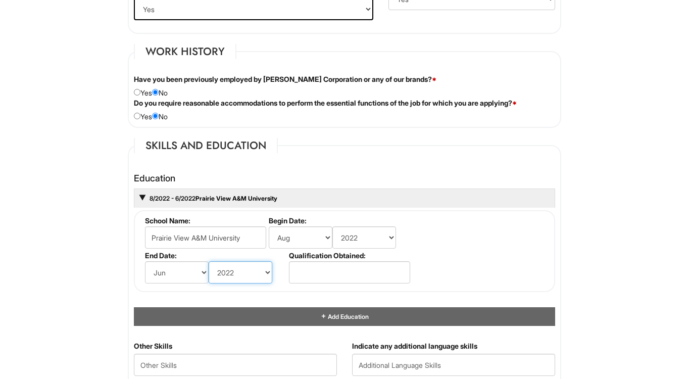  Describe the element at coordinates (415, 346) in the screenshot. I see `label: Indicate any additional language skills` at that location.